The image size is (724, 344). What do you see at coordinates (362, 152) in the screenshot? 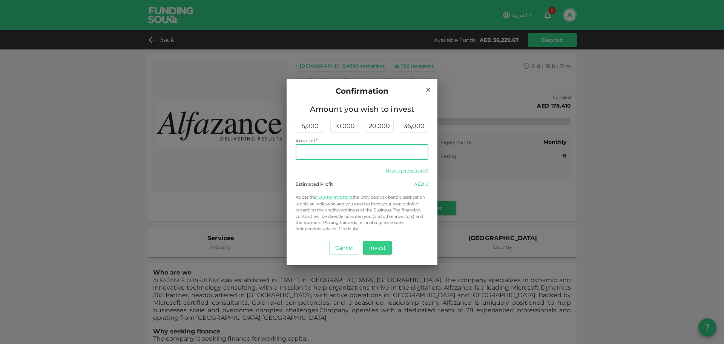
I see `div: amount` at bounding box center [362, 152].